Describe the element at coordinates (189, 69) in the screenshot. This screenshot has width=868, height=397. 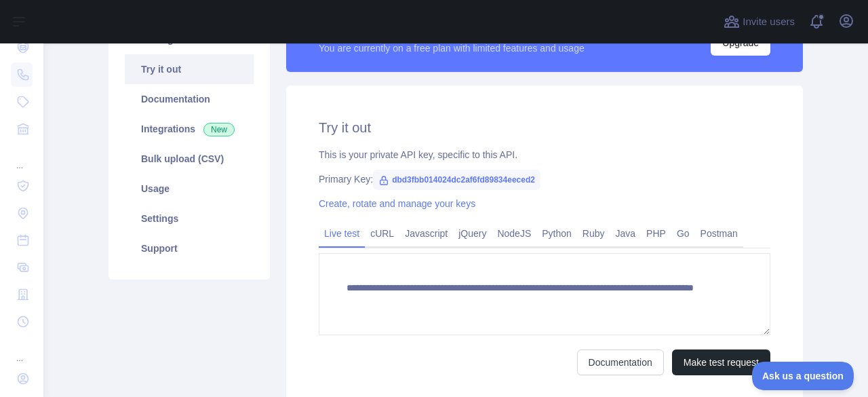
I see `a: Try it out` at that location.